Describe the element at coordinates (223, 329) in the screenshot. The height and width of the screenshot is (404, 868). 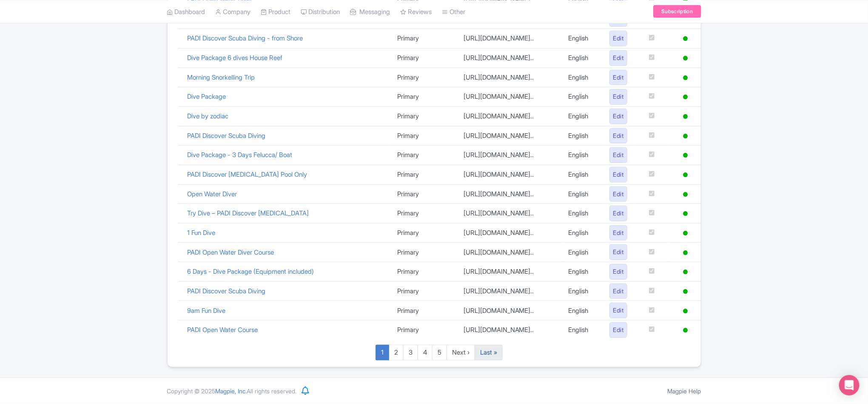
I see `a: PADI Open Water Course` at that location.